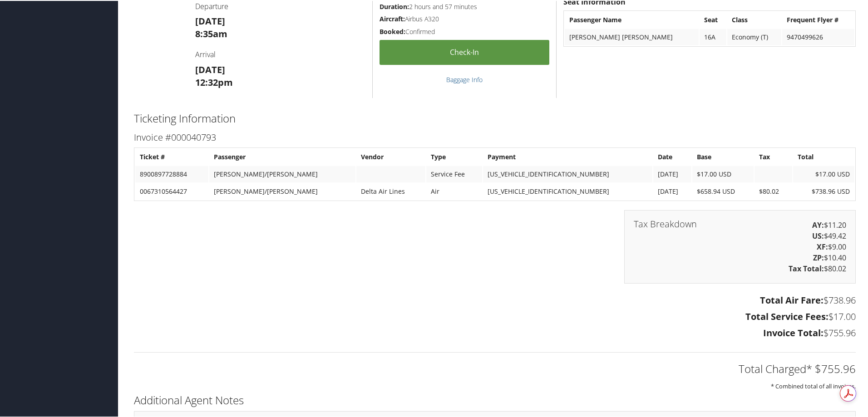  I want to click on th: Passenger Name, so click(632, 19).